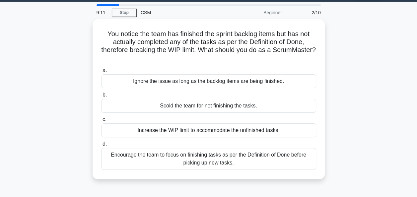 The width and height of the screenshot is (417, 197). Describe the element at coordinates (257, 13) in the screenshot. I see `div: Beginner` at that location.